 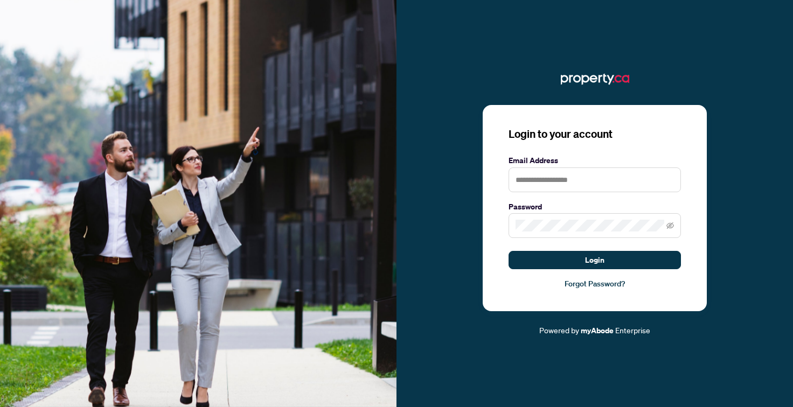 I want to click on a: Forgot Password?, so click(x=595, y=284).